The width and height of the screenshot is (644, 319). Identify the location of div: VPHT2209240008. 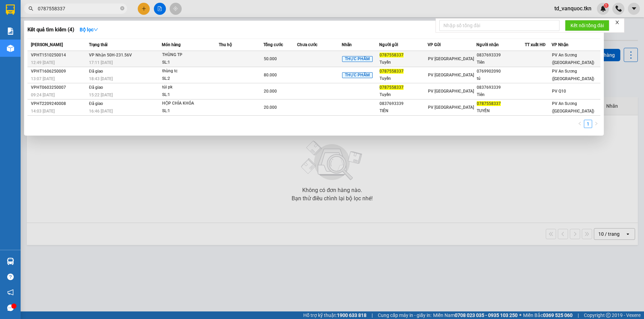
(58, 103).